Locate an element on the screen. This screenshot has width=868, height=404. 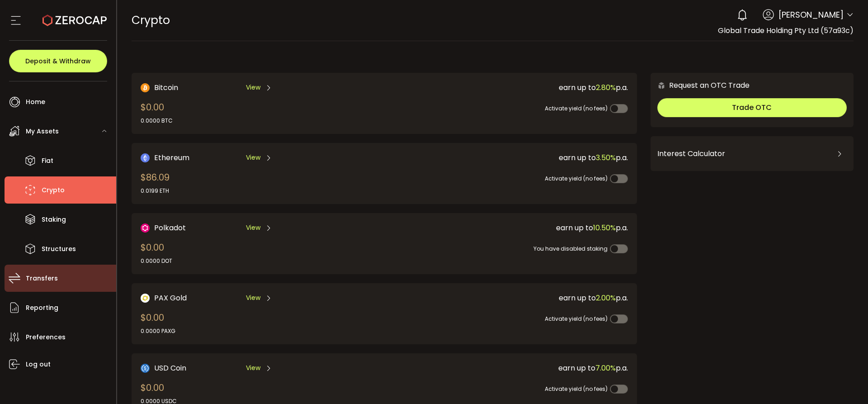
span: 10.50% is located at coordinates (605, 228).